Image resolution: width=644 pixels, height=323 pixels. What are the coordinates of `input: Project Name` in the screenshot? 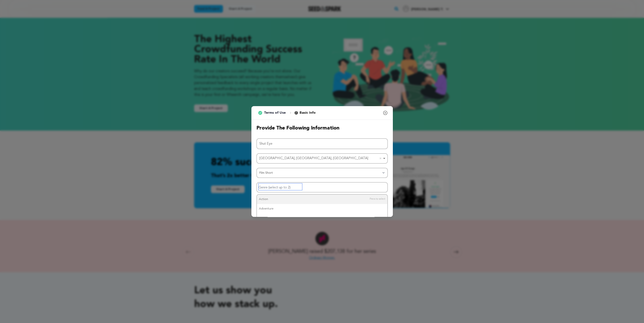 It's located at (322, 143).